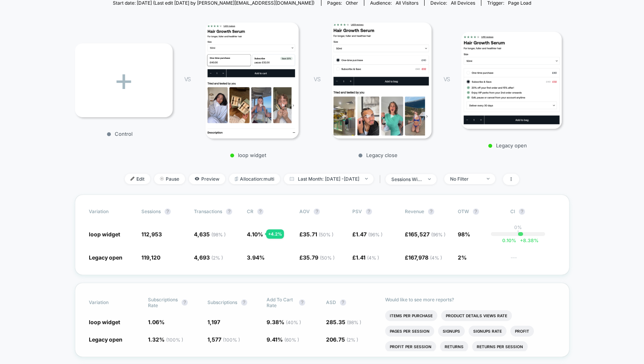 This screenshot has width=644, height=364. I want to click on span: 35.71, so click(318, 234).